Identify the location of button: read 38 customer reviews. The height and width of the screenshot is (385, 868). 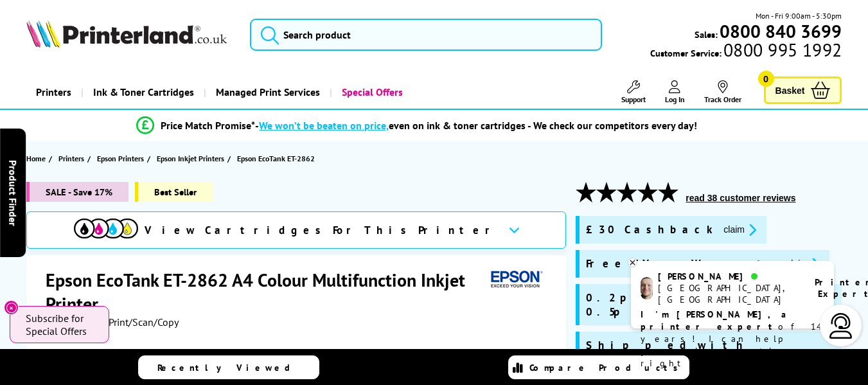
(740, 198).